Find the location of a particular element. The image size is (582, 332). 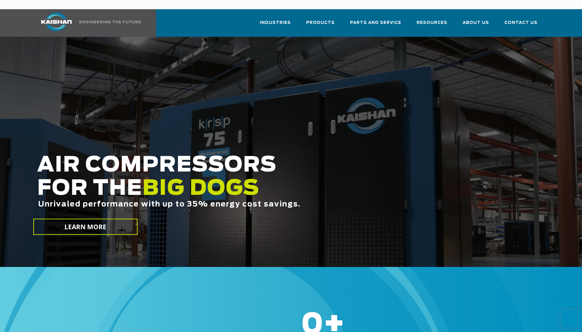

span: LEARN MORE is located at coordinates (85, 227).